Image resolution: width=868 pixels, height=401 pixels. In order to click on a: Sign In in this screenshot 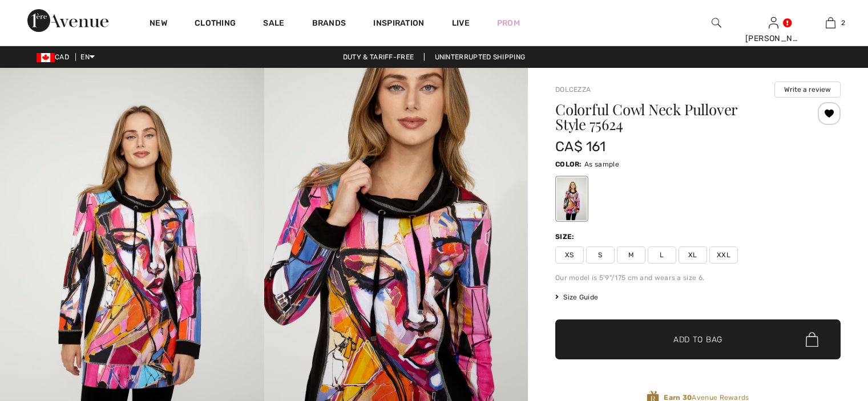, I will do `click(773, 22)`.